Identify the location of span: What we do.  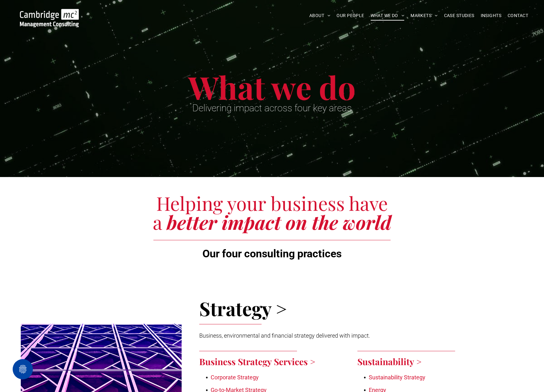
(272, 86).